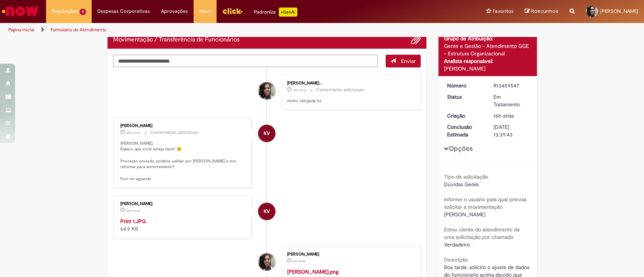 The width and height of the screenshot is (644, 277). What do you see at coordinates (205, 11) in the screenshot?
I see `span: More` at bounding box center [205, 11].